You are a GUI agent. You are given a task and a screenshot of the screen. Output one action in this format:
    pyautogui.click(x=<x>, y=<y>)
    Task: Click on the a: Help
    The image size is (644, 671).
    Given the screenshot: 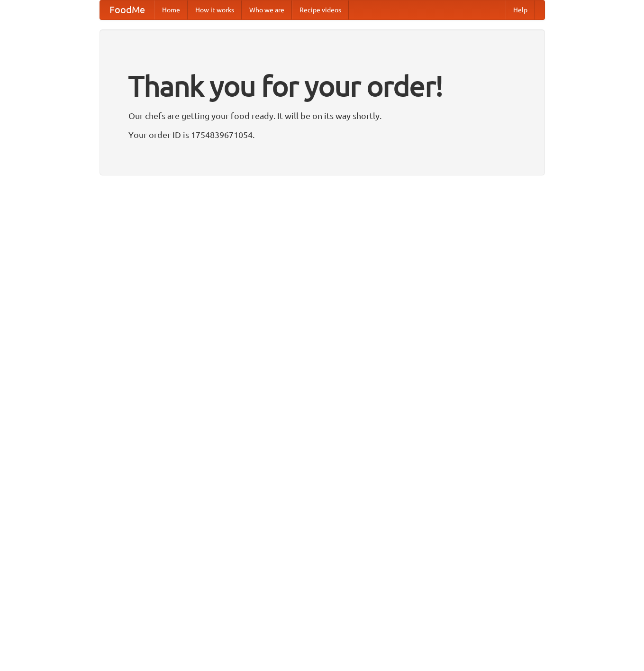 What is the action you would take?
    pyautogui.click(x=521, y=10)
    